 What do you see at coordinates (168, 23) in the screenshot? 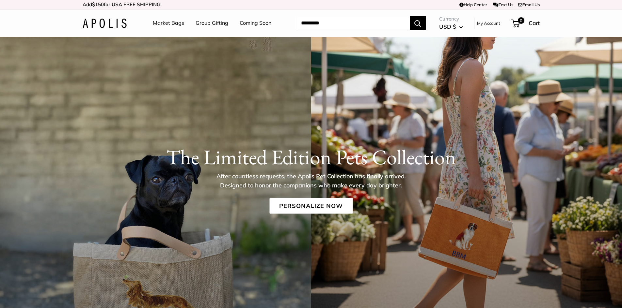
I see `a: Market Bags` at bounding box center [168, 23].